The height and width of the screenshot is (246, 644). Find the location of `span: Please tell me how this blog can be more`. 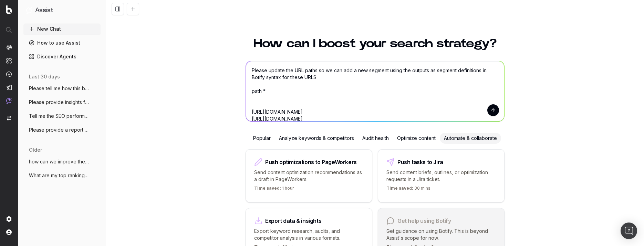

span: Please tell me how this blog can be more is located at coordinates (60, 88).